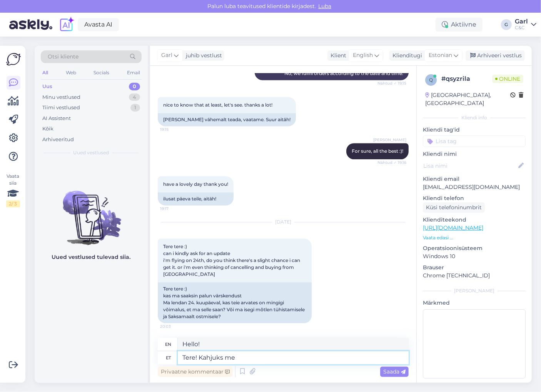 The height and width of the screenshot is (392, 541). What do you see at coordinates (168, 358) in the screenshot?
I see `div: et` at bounding box center [168, 358].